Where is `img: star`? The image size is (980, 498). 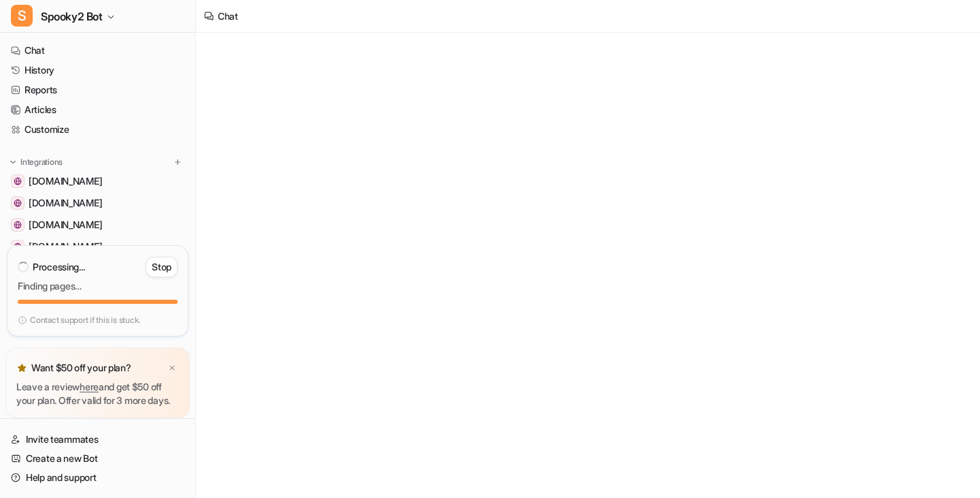
img: star is located at coordinates (22, 368).